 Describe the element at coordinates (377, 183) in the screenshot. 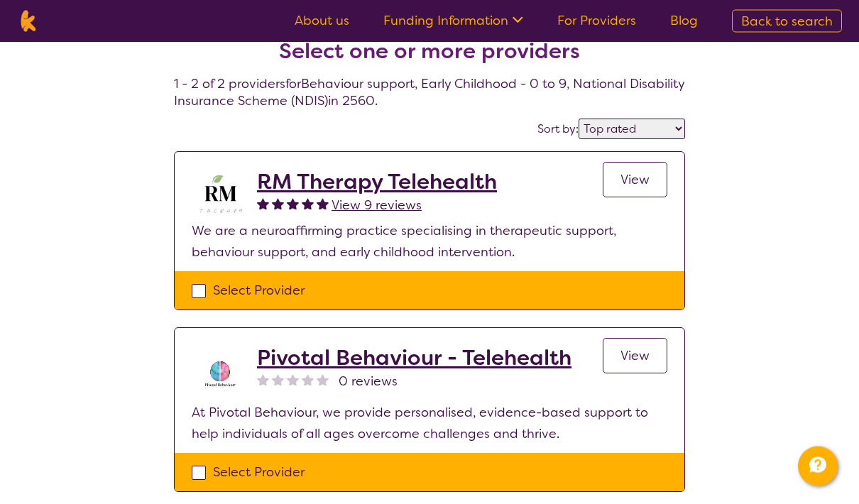

I see `a: RM Therapy Telehealth` at that location.